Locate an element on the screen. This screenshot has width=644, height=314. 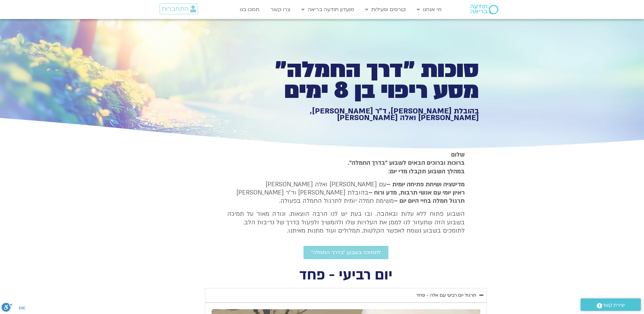
h2: יום רביעי - פחד is located at coordinates (346, 275).